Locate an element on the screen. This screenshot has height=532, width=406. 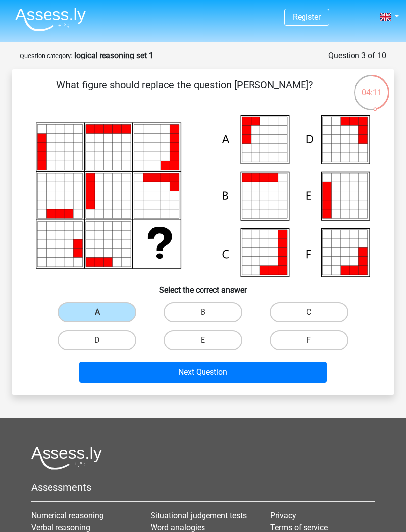
h5: Assessments is located at coordinates (203, 488).